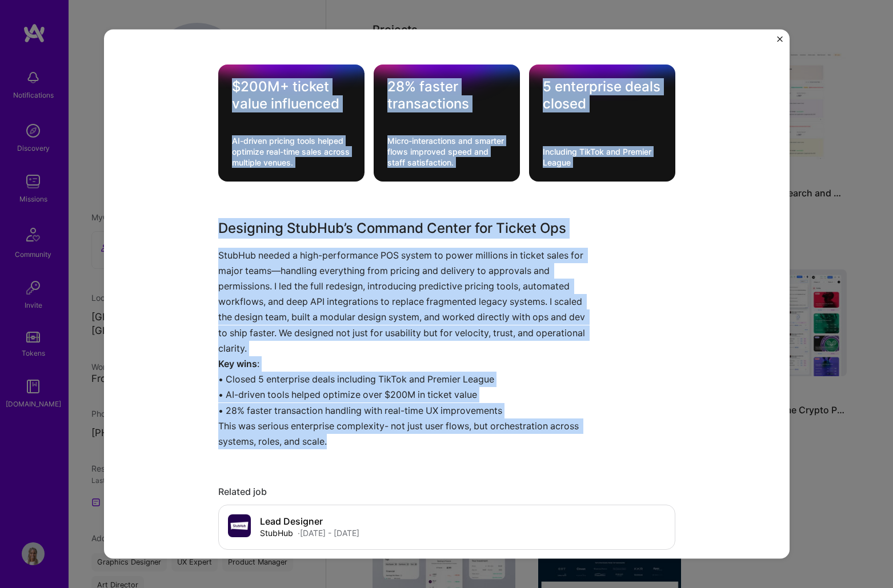  What do you see at coordinates (238, 364) in the screenshot?
I see `strong: Key wins` at bounding box center [238, 364].